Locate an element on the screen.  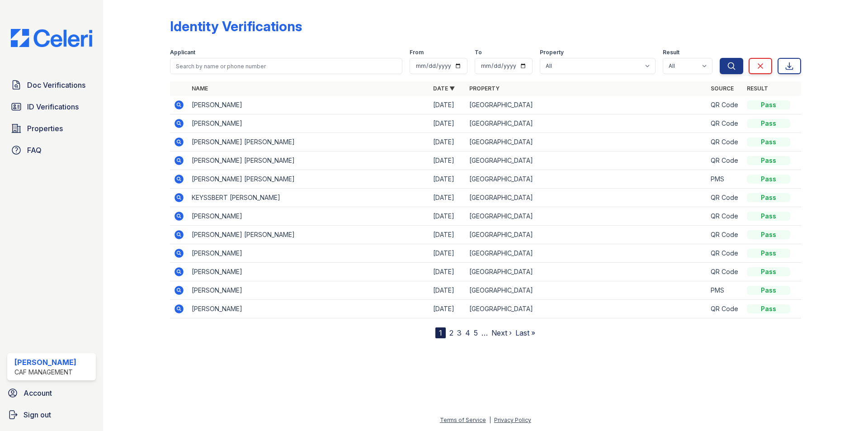
span: Account is located at coordinates (38, 393).